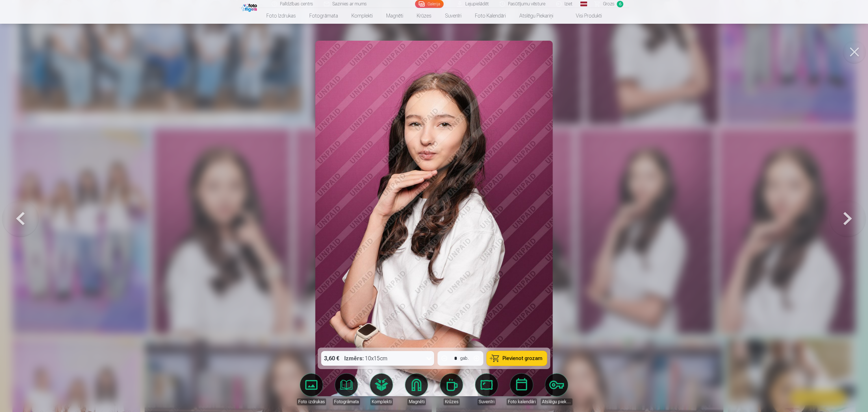  What do you see at coordinates (521, 402) in the screenshot?
I see `div: Foto kalendāri` at bounding box center [521, 402].